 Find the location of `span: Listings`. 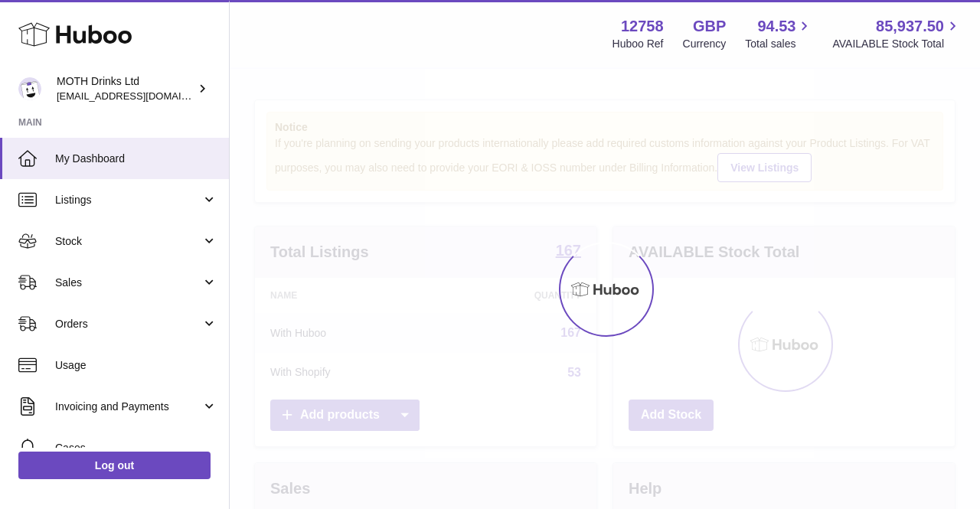

span: Listings is located at coordinates (128, 200).